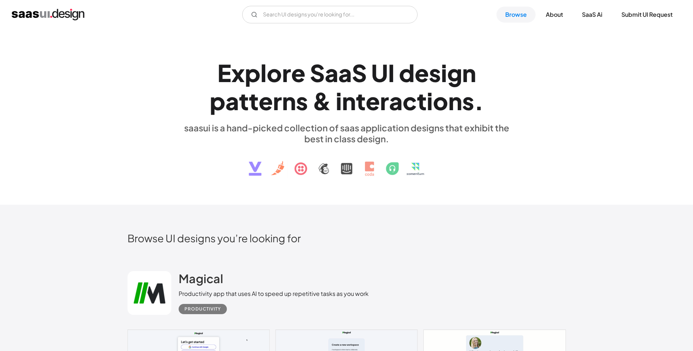 The image size is (693, 351). Describe the element at coordinates (407, 73) in the screenshot. I see `div: d` at that location.